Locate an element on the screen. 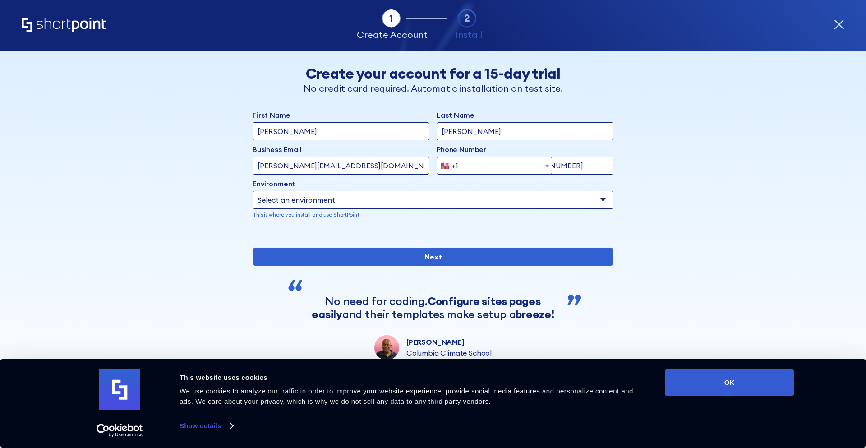 This screenshot has width=866, height=448. span: We use cookies to analyze our traffic in order to improve your website experience, provide social... is located at coordinates (406, 396).